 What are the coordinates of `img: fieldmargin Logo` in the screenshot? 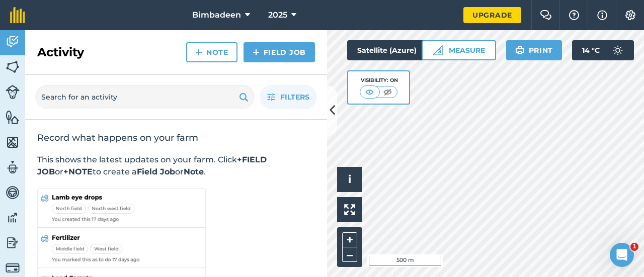 It's located at (18, 15).